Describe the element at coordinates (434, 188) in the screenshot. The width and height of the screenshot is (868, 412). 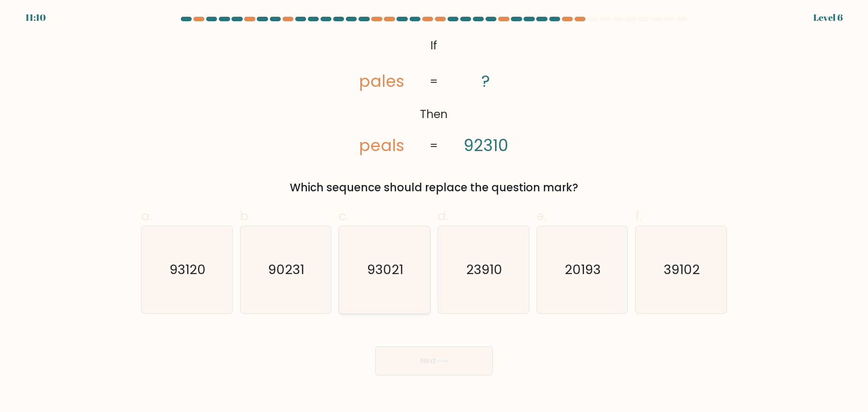
I see `div: Which sequence should replace the question mark?` at that location.